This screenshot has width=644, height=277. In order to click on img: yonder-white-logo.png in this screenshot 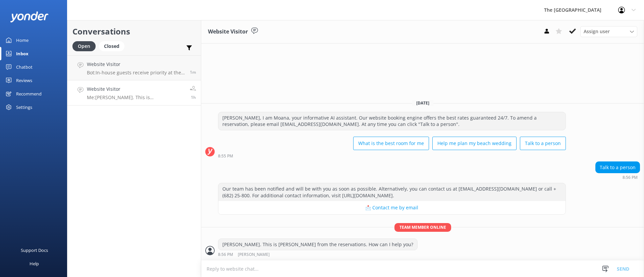, I will do `click(29, 17)`.